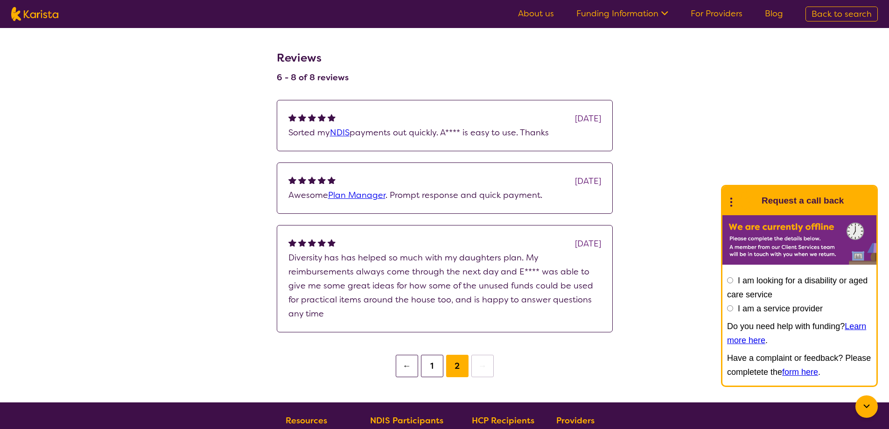 This screenshot has height=429, width=889. What do you see at coordinates (306, 420) in the screenshot?
I see `b: Resources` at bounding box center [306, 420].